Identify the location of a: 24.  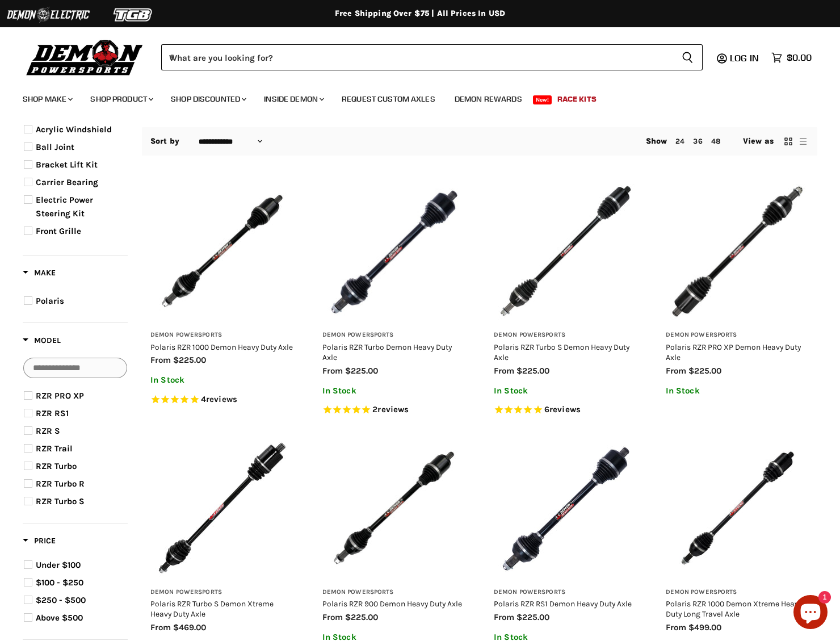
(680, 141).